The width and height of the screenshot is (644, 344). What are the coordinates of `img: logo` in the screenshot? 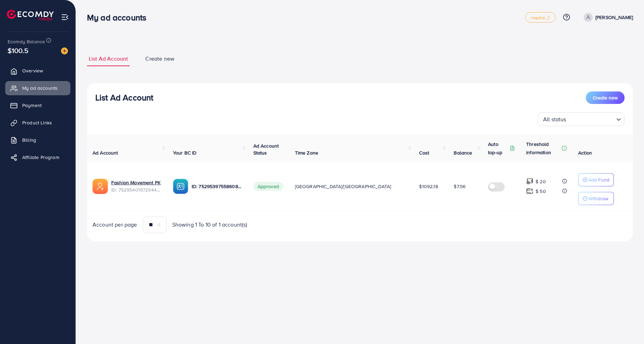 It's located at (30, 15).